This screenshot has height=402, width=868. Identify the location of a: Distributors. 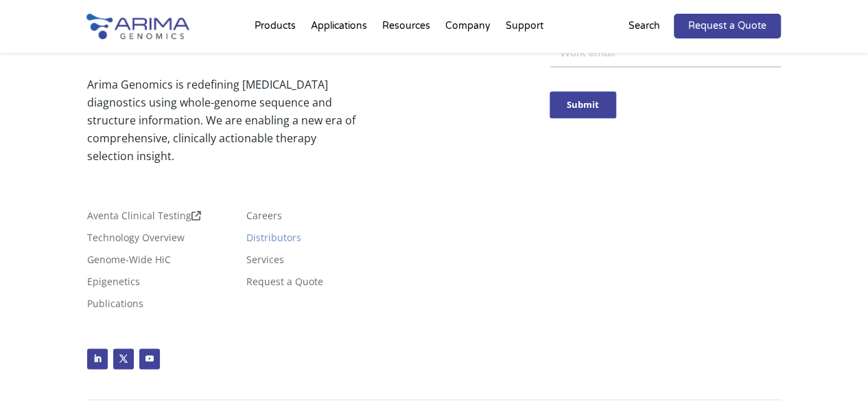
(274, 240).